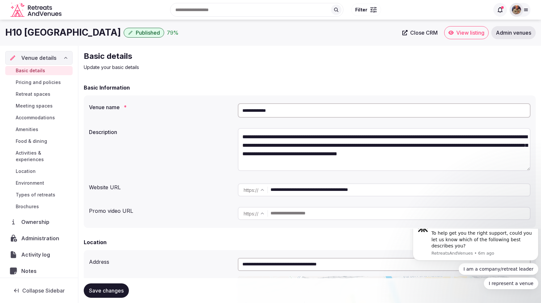  I want to click on span: Published, so click(148, 33).